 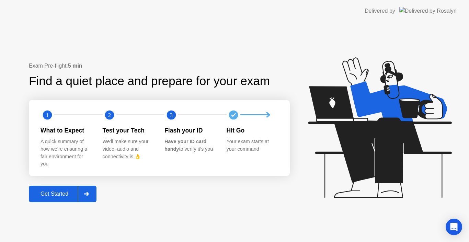 What do you see at coordinates (159, 66) in the screenshot?
I see `div: Exam Pre-flight:` at bounding box center [159, 66].